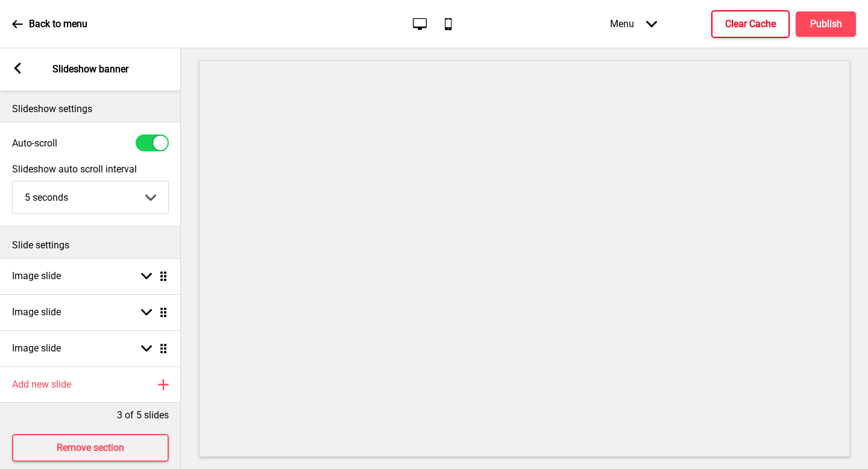  Describe the element at coordinates (34, 143) in the screenshot. I see `label: Auto-scroll` at that location.